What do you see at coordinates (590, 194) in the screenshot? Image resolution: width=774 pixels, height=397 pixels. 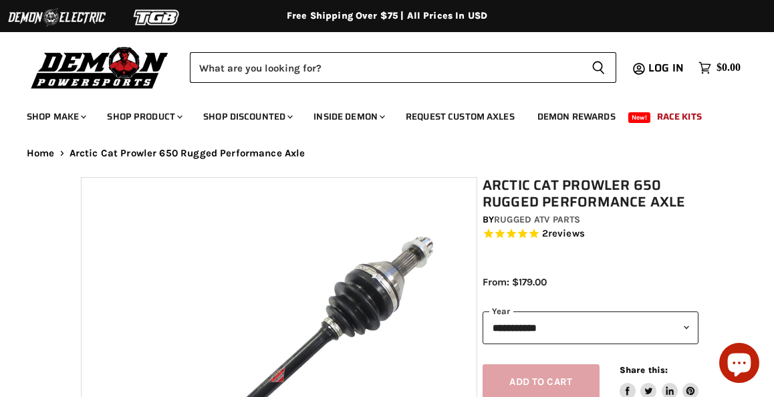 I see `h1: Arctic Cat Prowler 650 Rugged Performance Axle` at bounding box center [590, 194].